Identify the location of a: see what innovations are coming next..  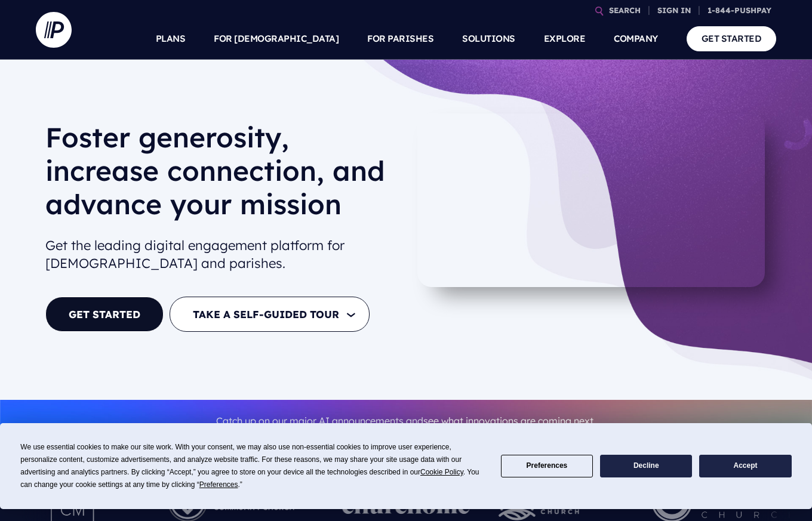
(509, 421).